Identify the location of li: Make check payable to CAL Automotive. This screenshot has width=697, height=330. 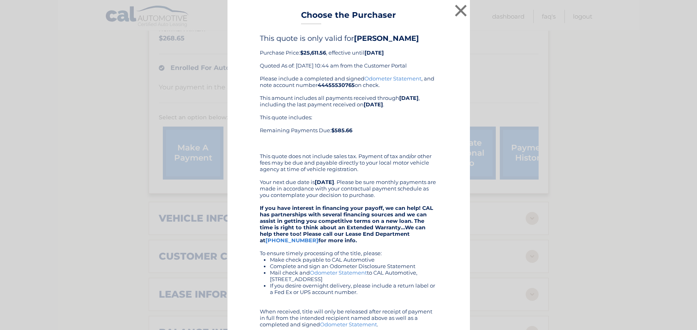
(354, 260).